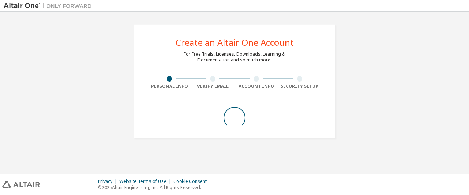 The width and height of the screenshot is (469, 195). I want to click on div: Cookie Consent, so click(192, 182).